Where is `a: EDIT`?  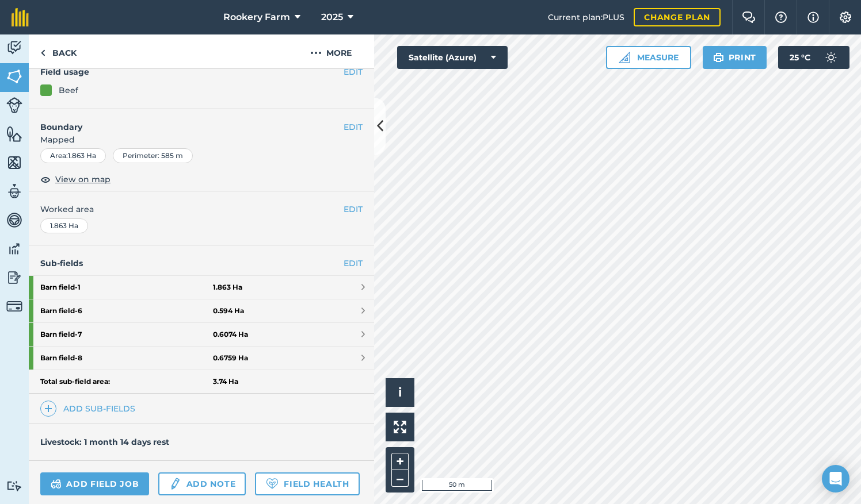 a: EDIT is located at coordinates (353, 263).